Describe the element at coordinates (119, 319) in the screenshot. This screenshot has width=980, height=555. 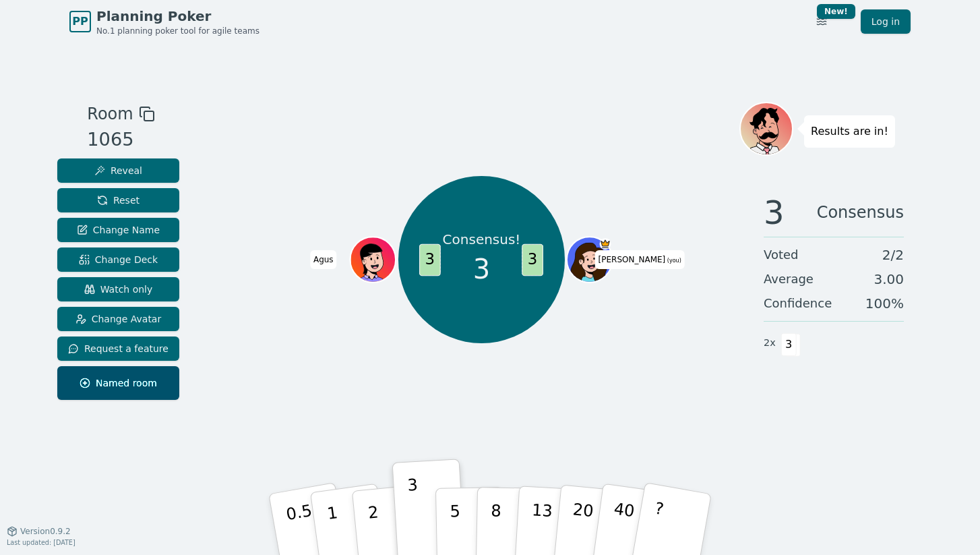
I see `span: Change Avatar` at that location.